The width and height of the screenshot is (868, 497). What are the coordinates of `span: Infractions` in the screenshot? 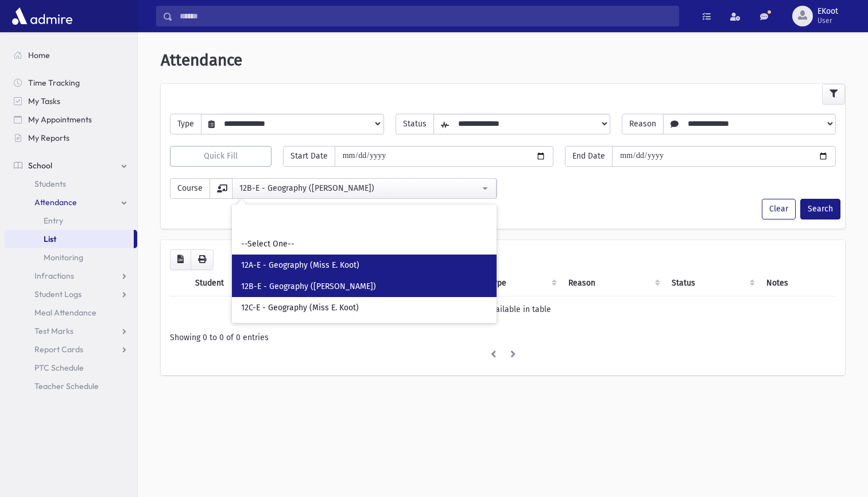 It's located at (54, 276).